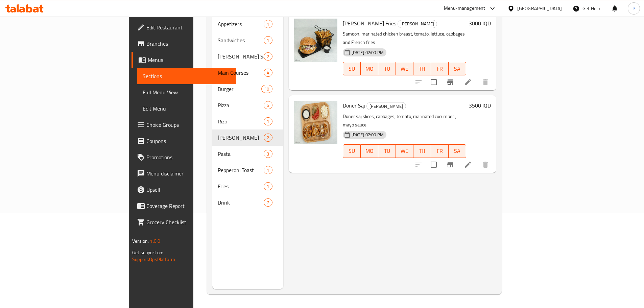  I want to click on div: Drink7, so click(248, 202).